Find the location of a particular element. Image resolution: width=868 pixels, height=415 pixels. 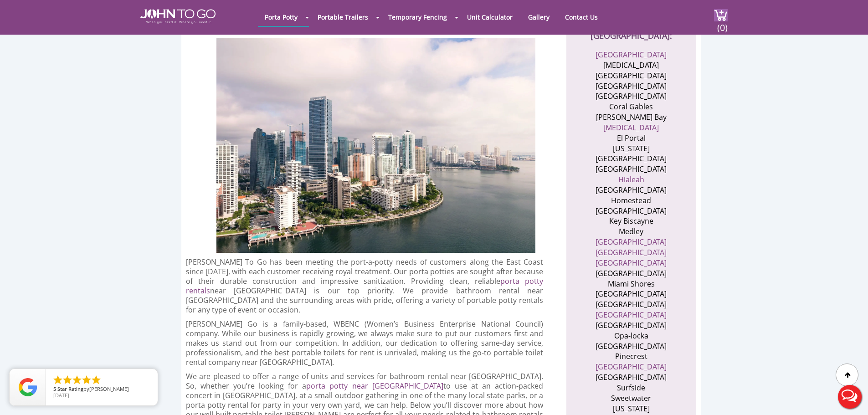

a: Contact Us is located at coordinates (581, 17).